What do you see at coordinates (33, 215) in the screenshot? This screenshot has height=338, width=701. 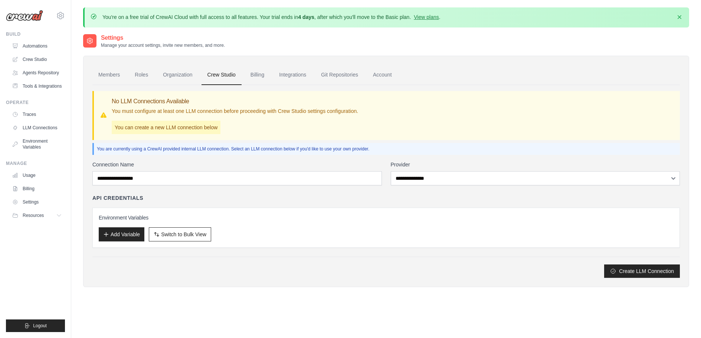 I see `span: Resources` at bounding box center [33, 215].